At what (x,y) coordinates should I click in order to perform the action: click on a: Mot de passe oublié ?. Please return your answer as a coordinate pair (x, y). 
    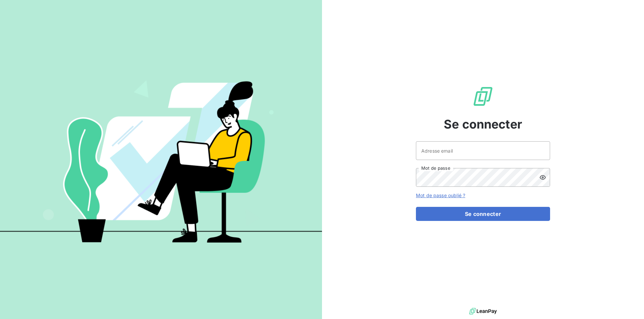
    Looking at the image, I should click on (441, 195).